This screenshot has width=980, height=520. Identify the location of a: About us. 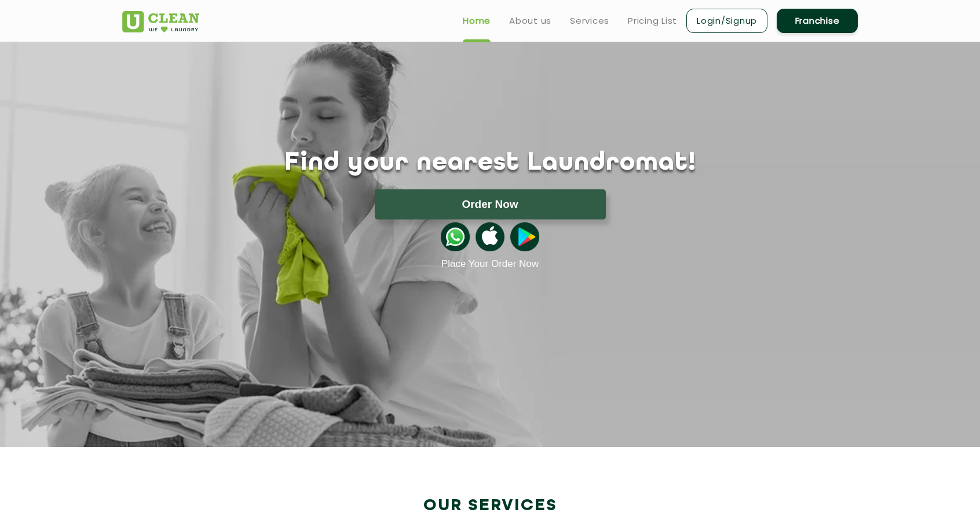
(530, 21).